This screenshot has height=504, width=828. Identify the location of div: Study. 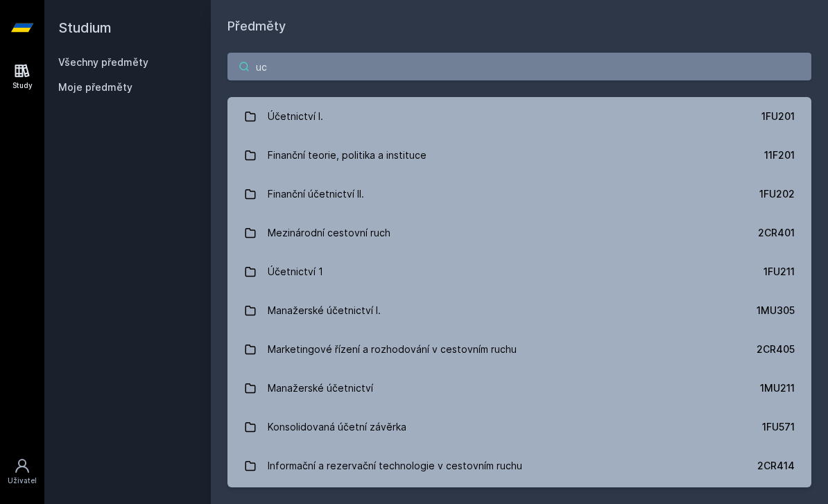
(22, 85).